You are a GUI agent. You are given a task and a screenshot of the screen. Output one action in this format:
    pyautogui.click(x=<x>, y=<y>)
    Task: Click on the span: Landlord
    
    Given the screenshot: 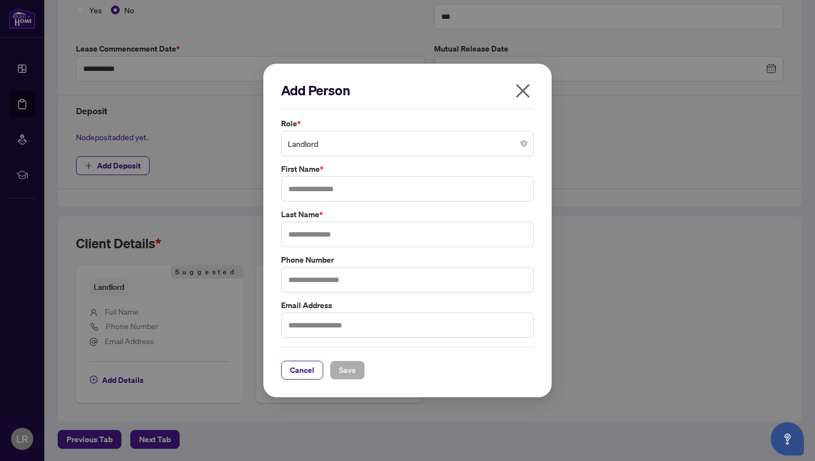 What is the action you would take?
    pyautogui.click(x=407, y=144)
    